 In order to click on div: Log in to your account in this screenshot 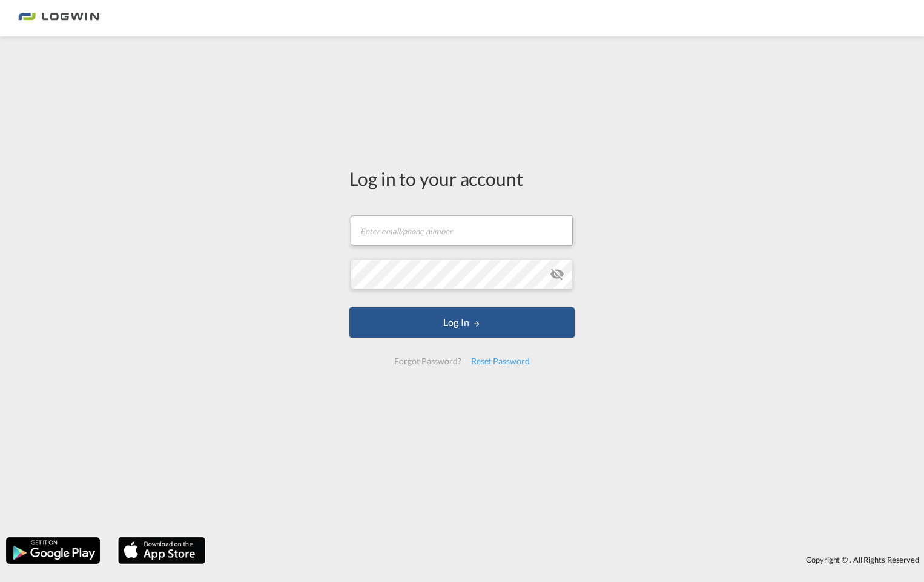, I will do `click(462, 178)`.